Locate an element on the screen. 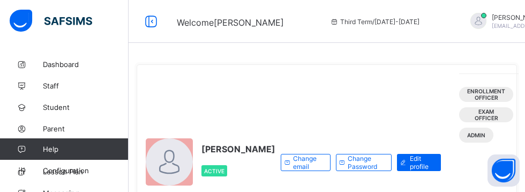 Image resolution: width=525 pixels, height=192 pixels. button: Open asap is located at coordinates (503, 170).